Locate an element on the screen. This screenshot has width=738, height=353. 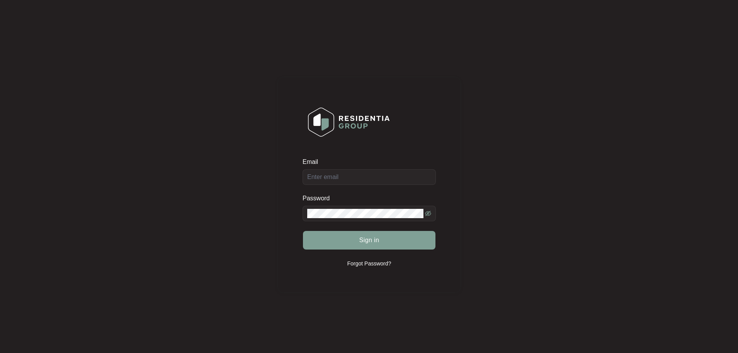
label: Password is located at coordinates (319, 198).